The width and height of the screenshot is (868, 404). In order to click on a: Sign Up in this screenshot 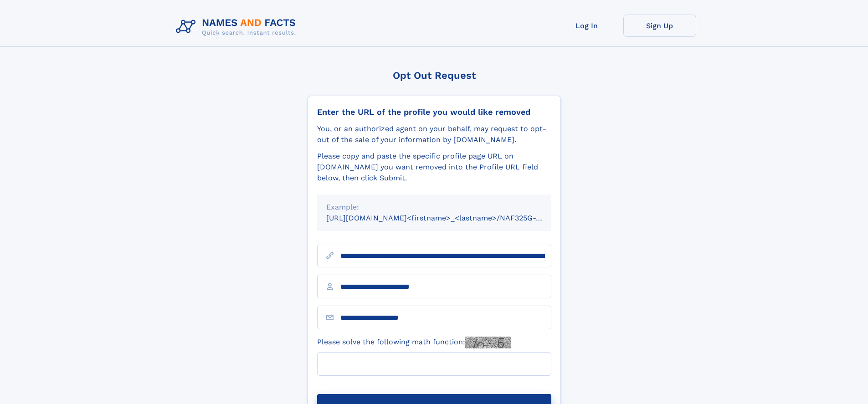, I will do `click(660, 26)`.